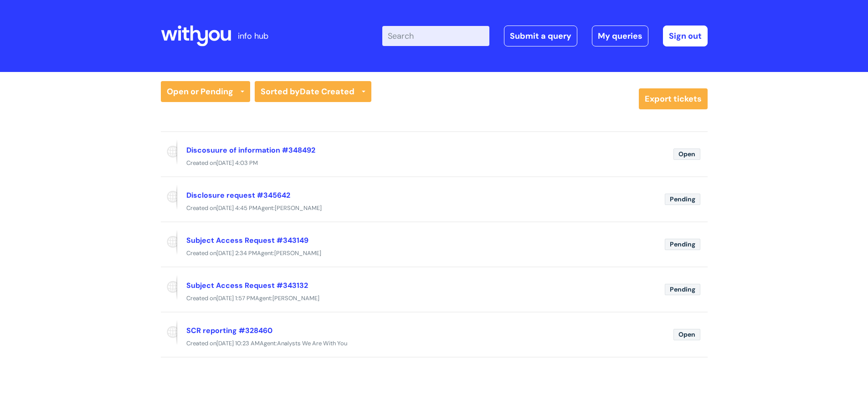 The image size is (868, 415). I want to click on b: Date Created, so click(327, 92).